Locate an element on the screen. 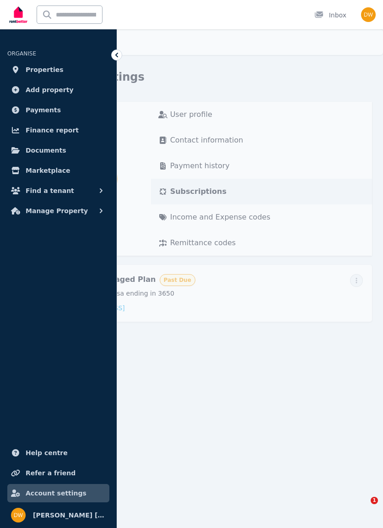  span: visa ending in 3650 is located at coordinates (138, 293).